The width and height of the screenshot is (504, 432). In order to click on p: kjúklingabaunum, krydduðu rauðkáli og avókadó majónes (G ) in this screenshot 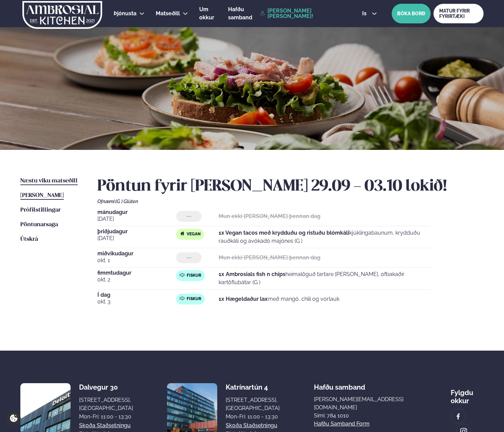, I will do `click(324, 237)`.